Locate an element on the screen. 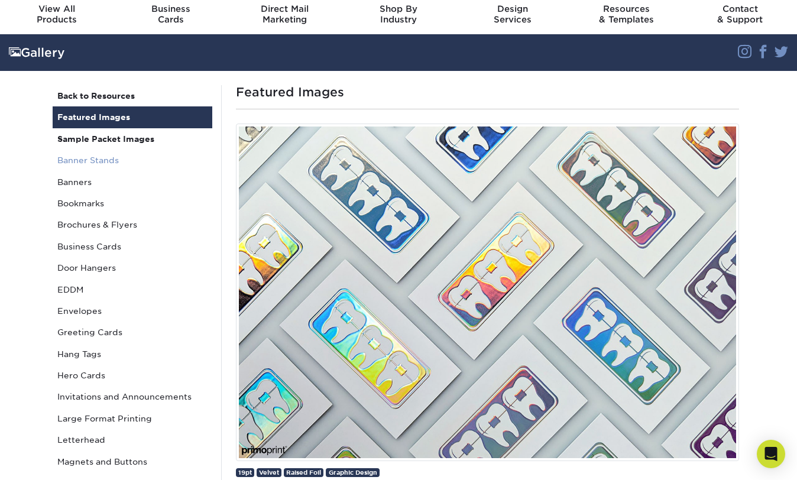  h1: Featured Images is located at coordinates (487, 92).